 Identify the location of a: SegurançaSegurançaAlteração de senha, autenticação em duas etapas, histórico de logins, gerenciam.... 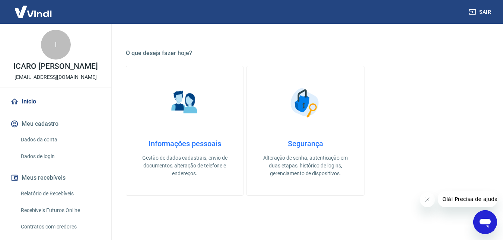
(305, 131).